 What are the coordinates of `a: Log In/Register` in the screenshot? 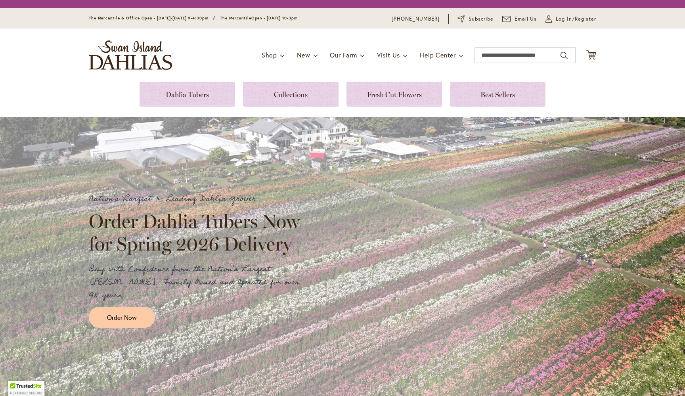 It's located at (571, 19).